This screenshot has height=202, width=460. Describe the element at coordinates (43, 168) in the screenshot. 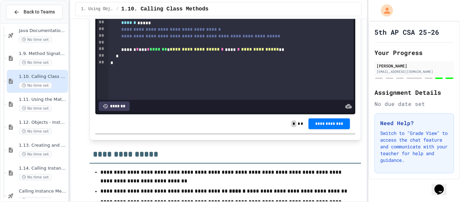

I see `span: 1.14. Calling Instance Methods` at that location.